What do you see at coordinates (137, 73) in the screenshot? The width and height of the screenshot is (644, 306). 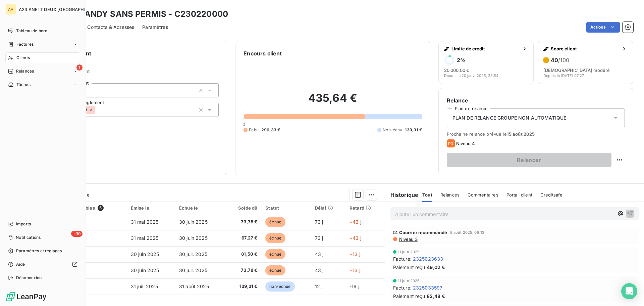 I see `span: Propriétés Client` at bounding box center [137, 73].